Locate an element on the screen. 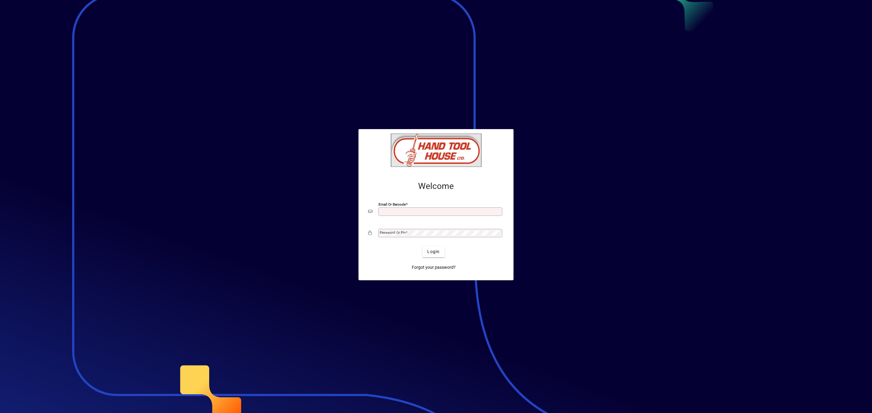 Image resolution: width=872 pixels, height=413 pixels. mat-label: Password or Pin is located at coordinates (393, 233).